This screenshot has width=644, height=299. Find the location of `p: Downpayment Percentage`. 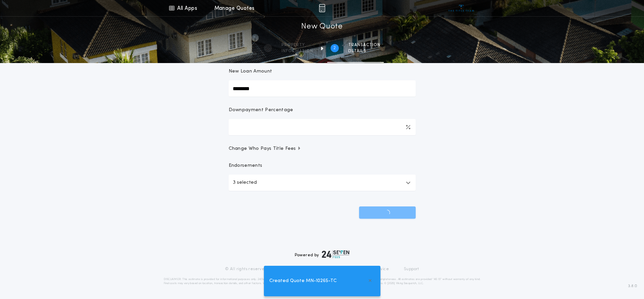

p: Downpayment Percentage is located at coordinates (261, 110).